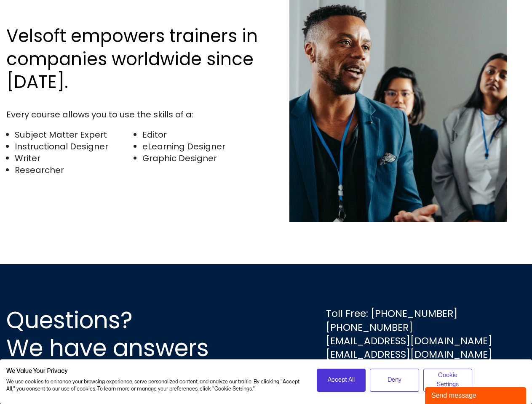 This screenshot has width=532, height=404. What do you see at coordinates (74, 170) in the screenshot?
I see `li: Researcher` at bounding box center [74, 170].